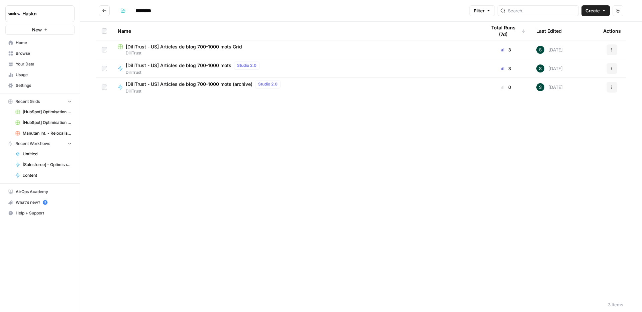 The width and height of the screenshot is (642, 312). I want to click on div: 3 Items, so click(616, 305).